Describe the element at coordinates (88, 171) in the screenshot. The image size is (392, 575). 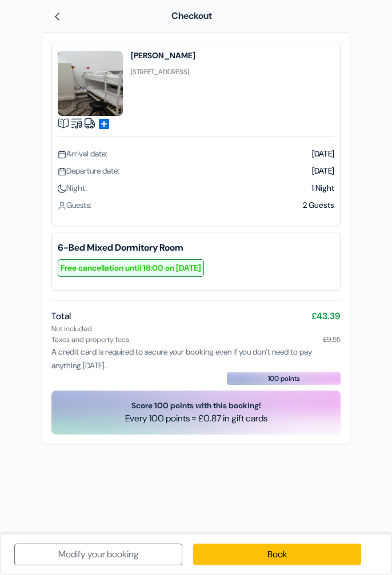
I see `span: Departure date:` at that location.